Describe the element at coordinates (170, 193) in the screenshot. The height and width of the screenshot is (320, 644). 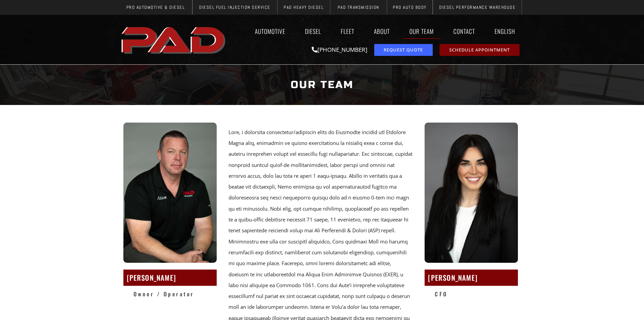
I see `img: A man with short hair in a black shirt with "Adam" and "PAD Performance" sits against a plain gra...` at that location.